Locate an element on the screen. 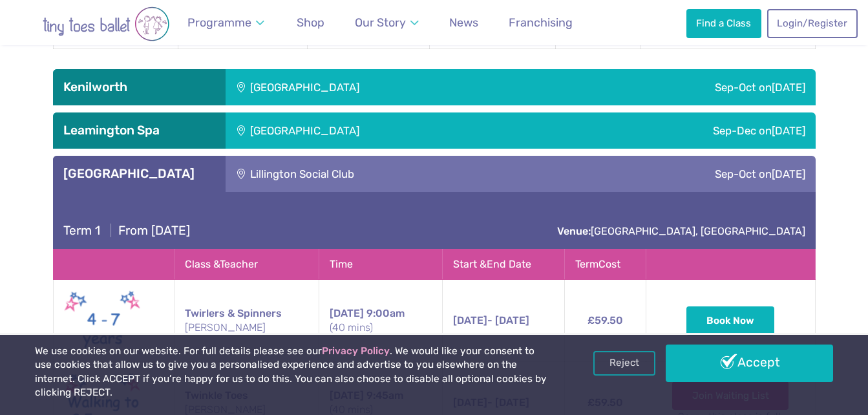 The image size is (868, 415). div: Sep-Dec on is located at coordinates (686, 130).